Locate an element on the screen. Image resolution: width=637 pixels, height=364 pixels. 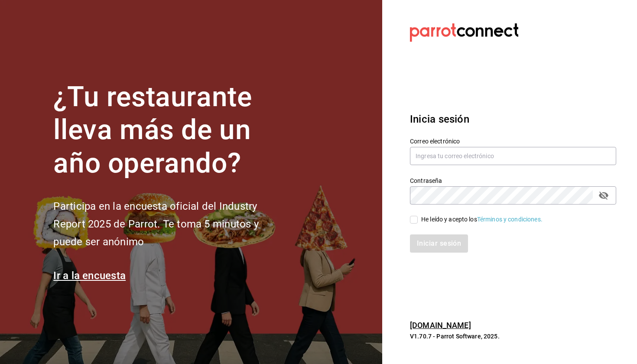
a: Términos y condiciones. is located at coordinates (510, 219).